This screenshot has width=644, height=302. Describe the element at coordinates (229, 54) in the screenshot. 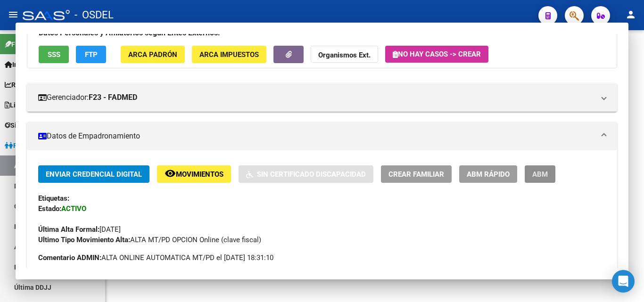

I see `button: ARCA Impuestos` at that location.